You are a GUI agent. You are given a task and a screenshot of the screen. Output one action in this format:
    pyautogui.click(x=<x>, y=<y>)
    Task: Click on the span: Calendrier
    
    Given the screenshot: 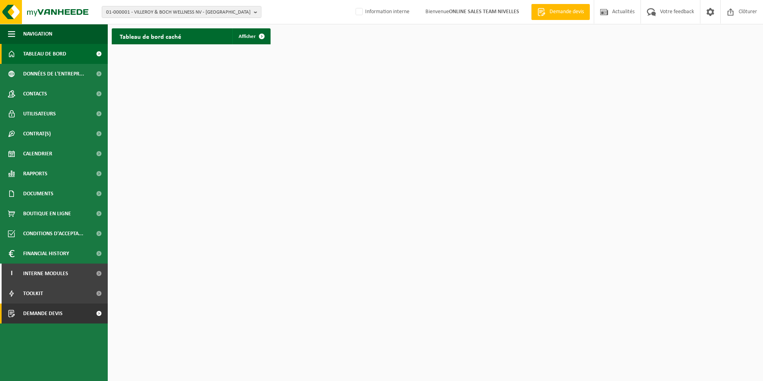 What is the action you would take?
    pyautogui.click(x=38, y=154)
    